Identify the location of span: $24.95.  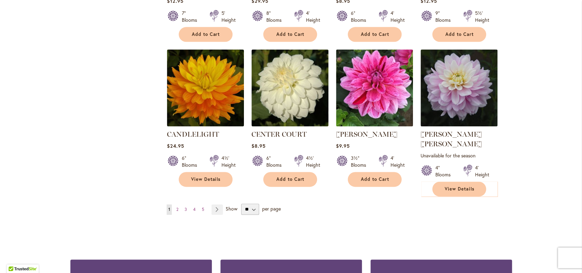
(175, 146).